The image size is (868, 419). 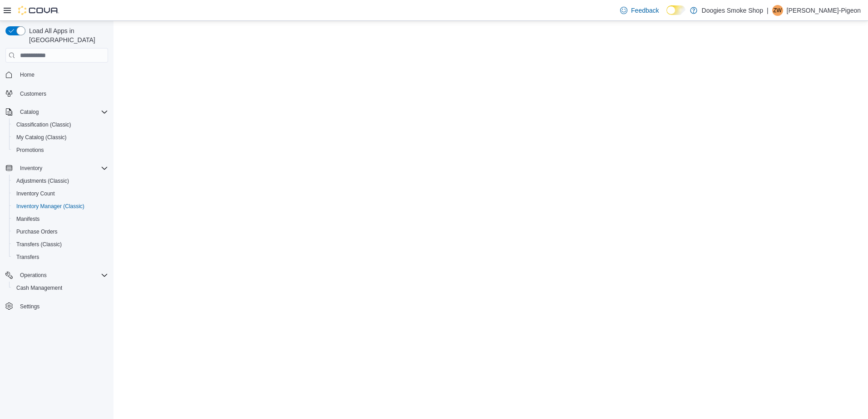 What do you see at coordinates (60, 257) in the screenshot?
I see `button: Transfers` at bounding box center [60, 257].